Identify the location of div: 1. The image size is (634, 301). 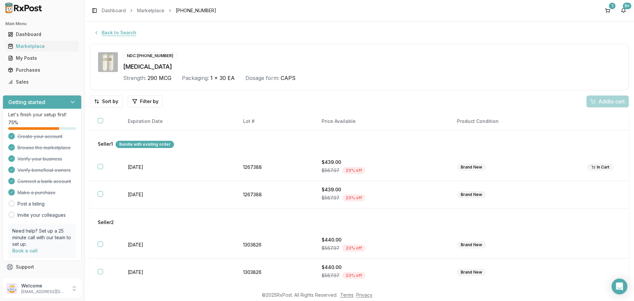
(612, 6).